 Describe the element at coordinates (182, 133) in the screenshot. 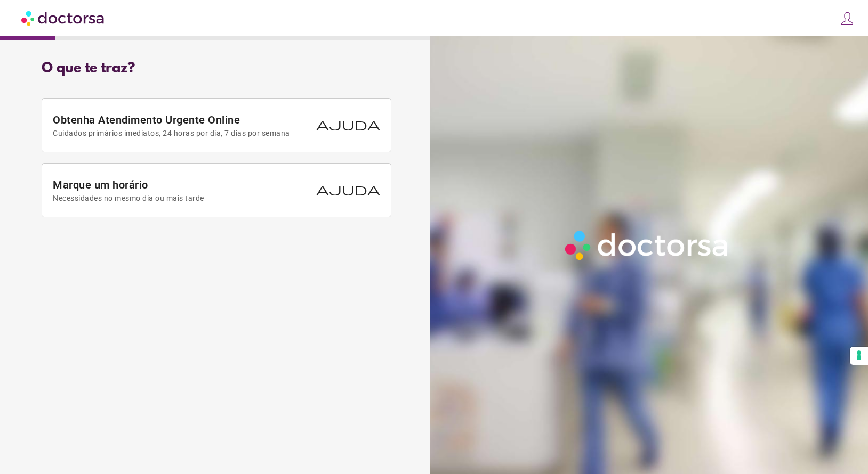

I see `span: Cuidados primários imediatos, 24 horas por dia, 7 dias por semana` at that location.